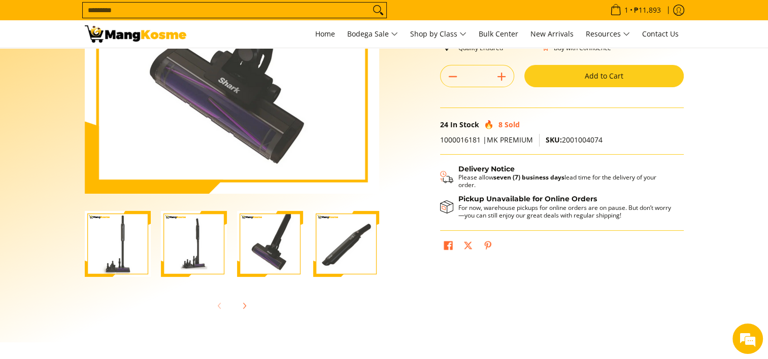 The width and height of the screenshot is (768, 359). I want to click on img: shark-evopower-wireless-vacuum-full-view-mang-kosme, so click(118, 244).